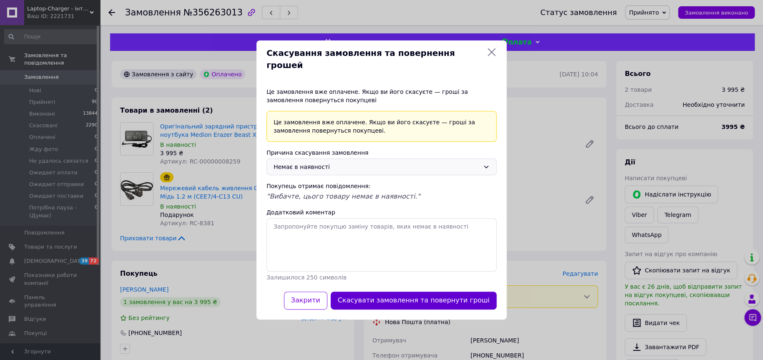 Image resolution: width=763 pixels, height=360 pixels. I want to click on button: Закрити, so click(306, 300).